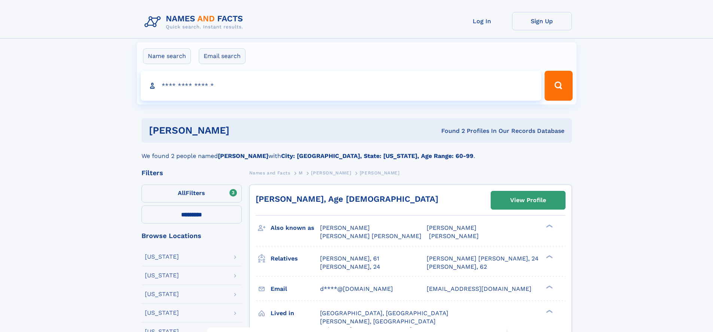 The height and width of the screenshot is (332, 713). What do you see at coordinates (528, 200) in the screenshot?
I see `div: View Profile` at bounding box center [528, 200].